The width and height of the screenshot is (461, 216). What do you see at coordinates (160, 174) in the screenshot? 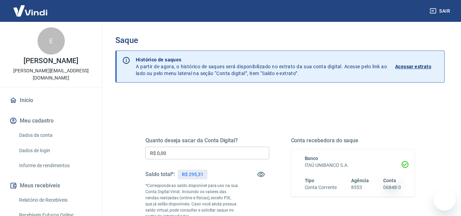
I see `h5: Saldo total*:` at bounding box center [160, 174].